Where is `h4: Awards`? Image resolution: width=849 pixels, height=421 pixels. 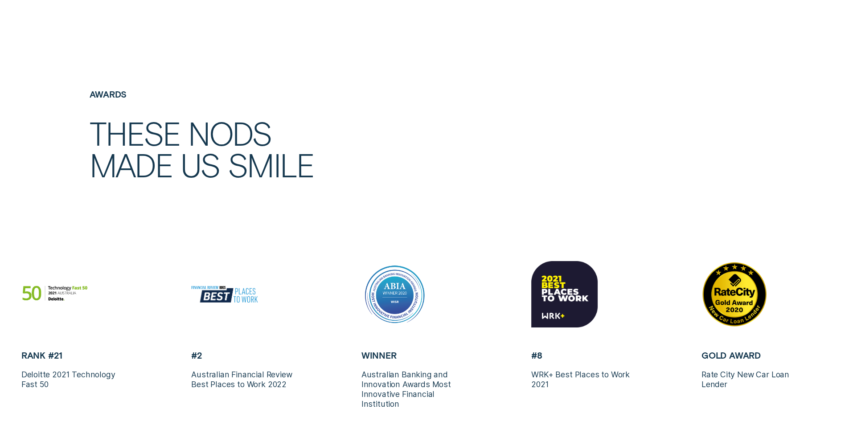 h4: Awards is located at coordinates (254, 94).